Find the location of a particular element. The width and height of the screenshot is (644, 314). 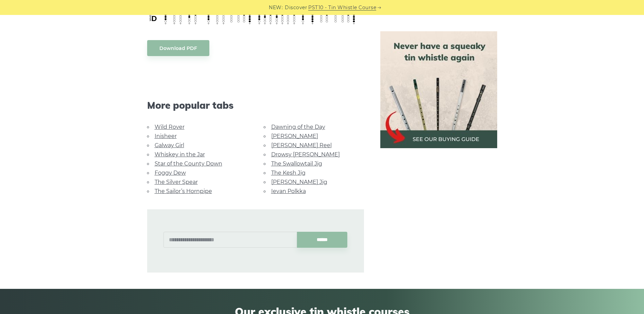

a: Download PDF is located at coordinates (178, 48).